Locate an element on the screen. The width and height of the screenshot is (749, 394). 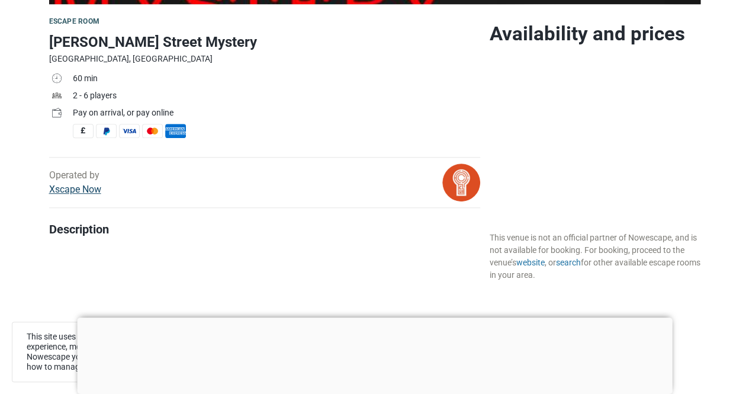
span: Cash is located at coordinates (83, 131).